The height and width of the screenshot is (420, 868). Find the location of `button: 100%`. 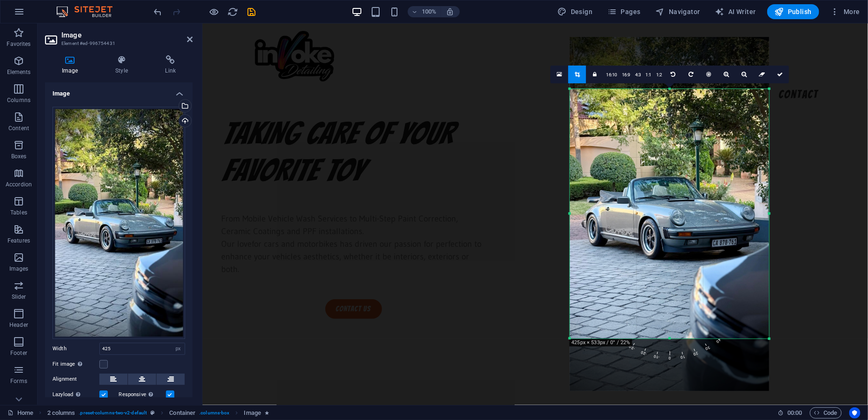

button: 100% is located at coordinates (424, 12).